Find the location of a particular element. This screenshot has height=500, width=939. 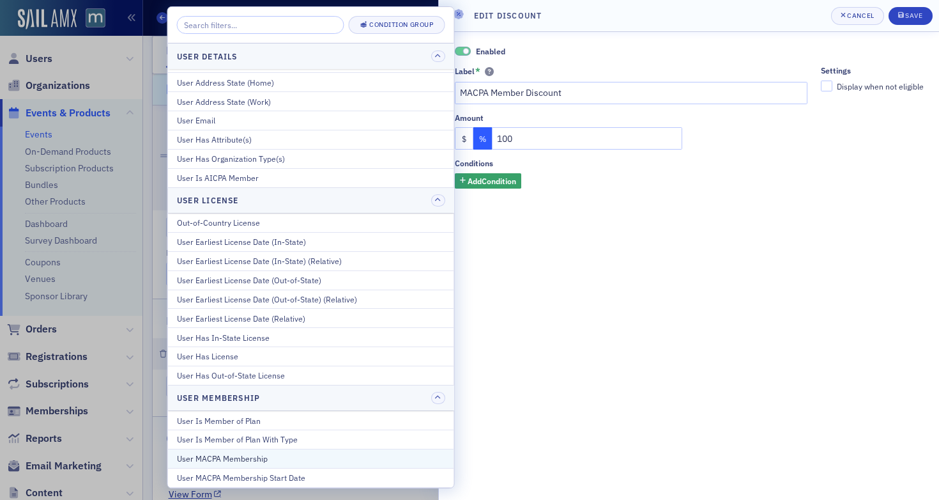

div: User Is Member of Plan With Type is located at coordinates (311, 439).